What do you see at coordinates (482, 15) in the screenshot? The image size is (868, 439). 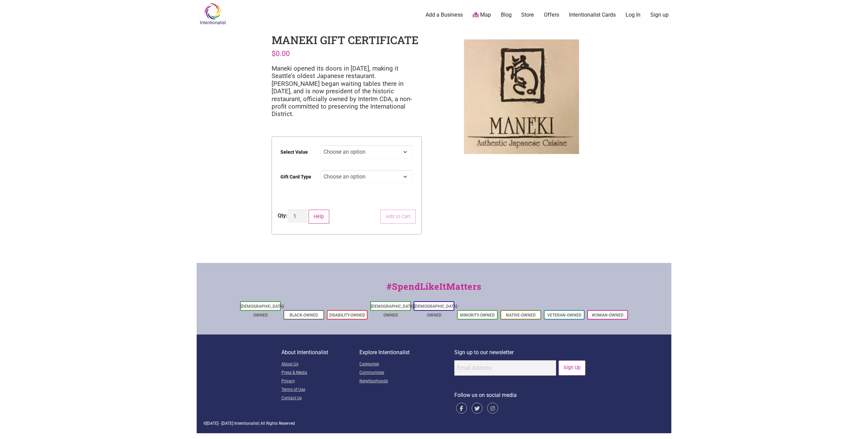 I see `a: Map` at bounding box center [482, 15].